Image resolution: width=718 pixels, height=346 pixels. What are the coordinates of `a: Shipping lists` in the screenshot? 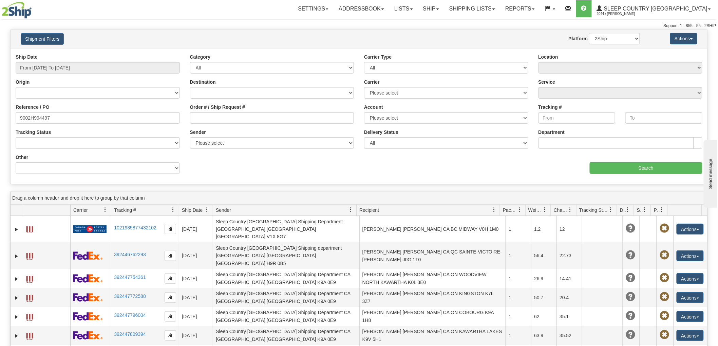 It's located at (472, 9).